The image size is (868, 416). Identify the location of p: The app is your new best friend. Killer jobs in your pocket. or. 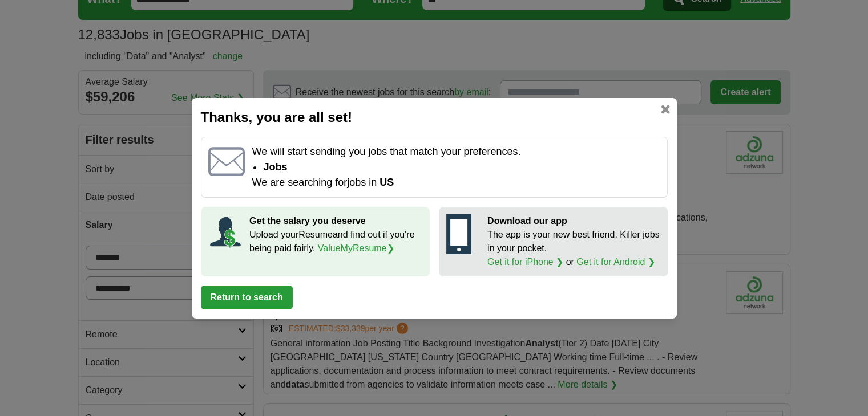
(573, 249).